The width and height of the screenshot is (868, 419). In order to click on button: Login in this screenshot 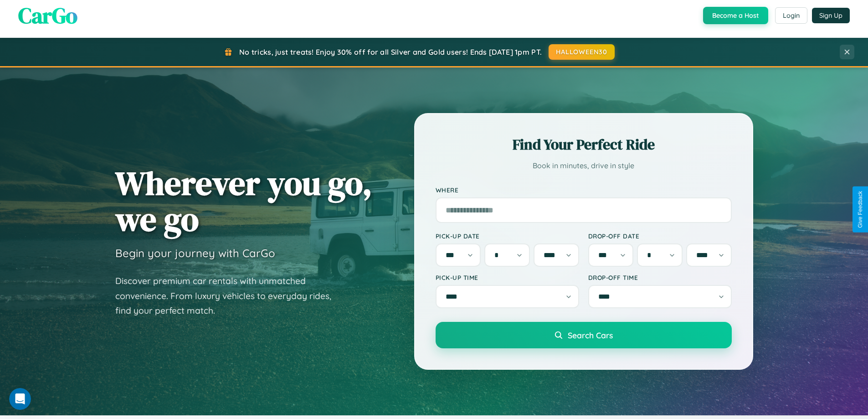, I will do `click(791, 15)`.